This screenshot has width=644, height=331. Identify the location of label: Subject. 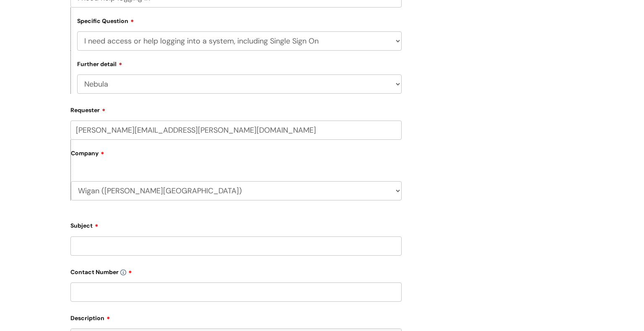
(236, 225).